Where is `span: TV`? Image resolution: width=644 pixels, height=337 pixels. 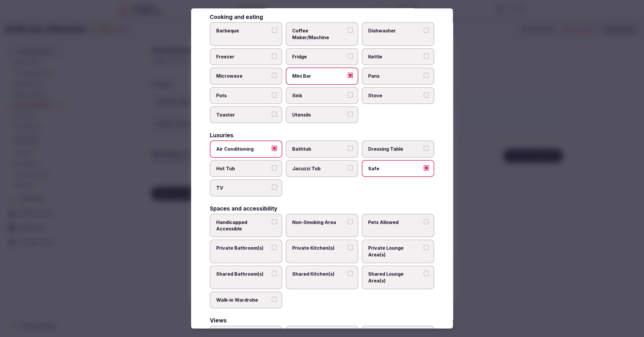 span: TV is located at coordinates (243, 188).